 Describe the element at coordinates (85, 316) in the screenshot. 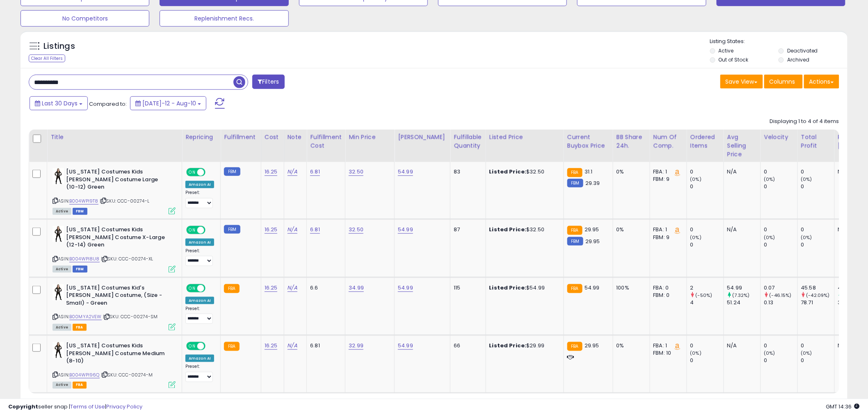

I see `a: B00MYA2VEW` at that location.